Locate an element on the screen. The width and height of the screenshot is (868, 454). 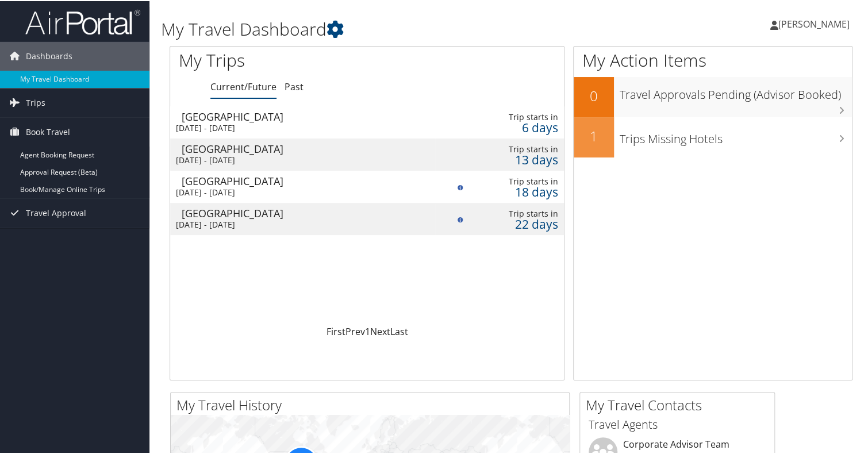
h2: 1 is located at coordinates (593, 135).